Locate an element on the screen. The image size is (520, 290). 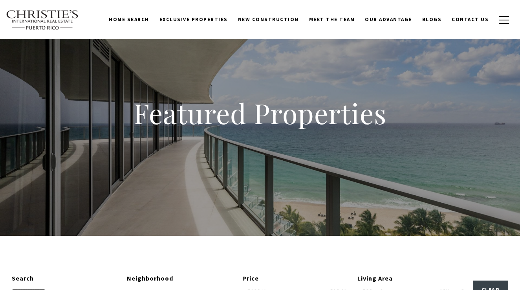
span: Contact Us is located at coordinates (470, 19).